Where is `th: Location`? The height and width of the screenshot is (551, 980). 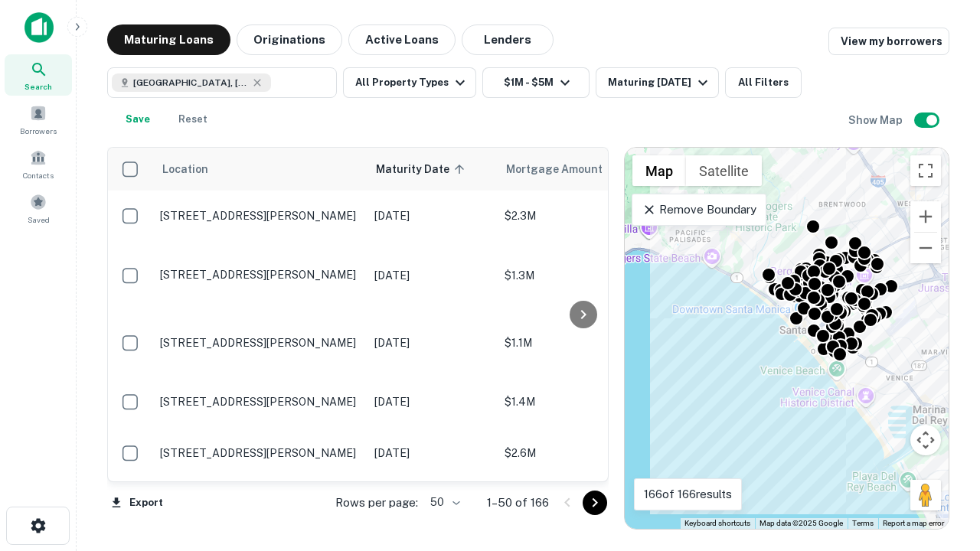 th: Location is located at coordinates (259, 169).